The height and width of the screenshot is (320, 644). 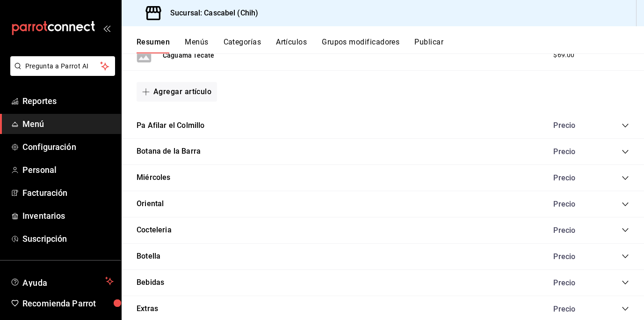 I want to click on div: navigation tabs, so click(x=390, y=46).